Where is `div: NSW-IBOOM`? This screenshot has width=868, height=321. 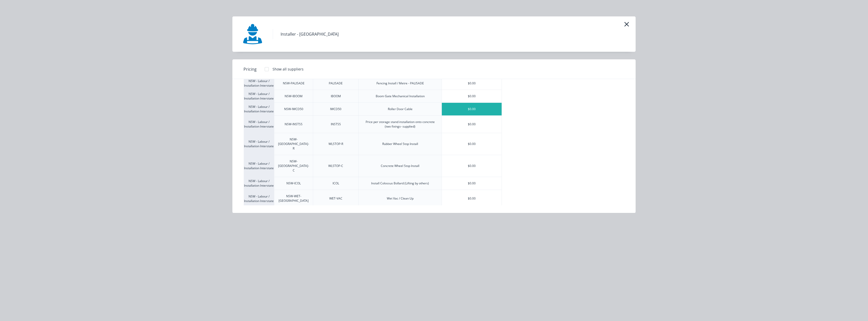 div: NSW-IBOOM is located at coordinates (293, 96).